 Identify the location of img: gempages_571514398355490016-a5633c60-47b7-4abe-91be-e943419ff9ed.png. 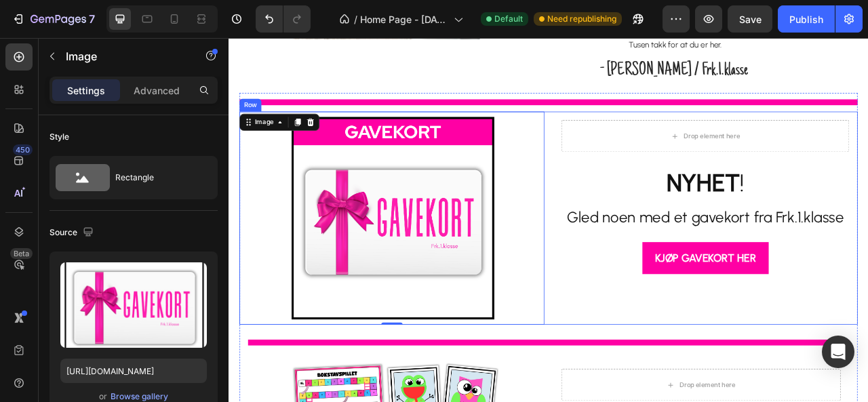
(207, 229).